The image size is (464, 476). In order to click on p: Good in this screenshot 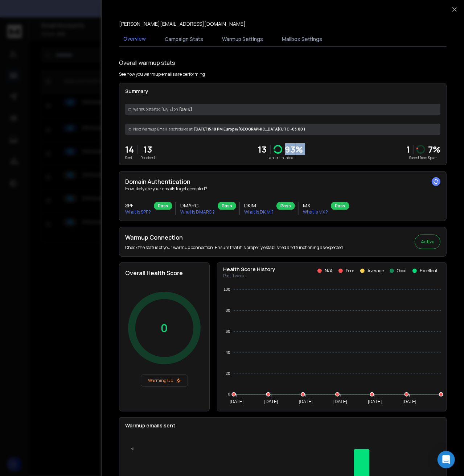, I will do `click(401, 271)`.